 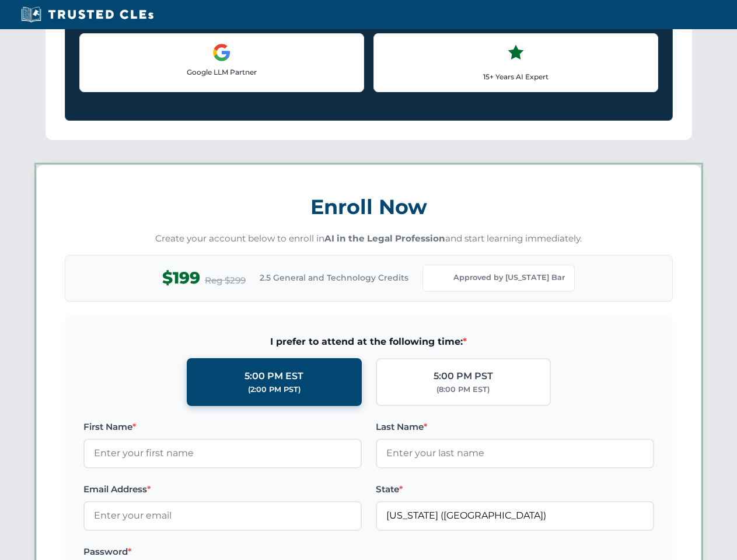 What do you see at coordinates (515, 516) in the screenshot?
I see `input: Florida (FL)` at bounding box center [515, 516].